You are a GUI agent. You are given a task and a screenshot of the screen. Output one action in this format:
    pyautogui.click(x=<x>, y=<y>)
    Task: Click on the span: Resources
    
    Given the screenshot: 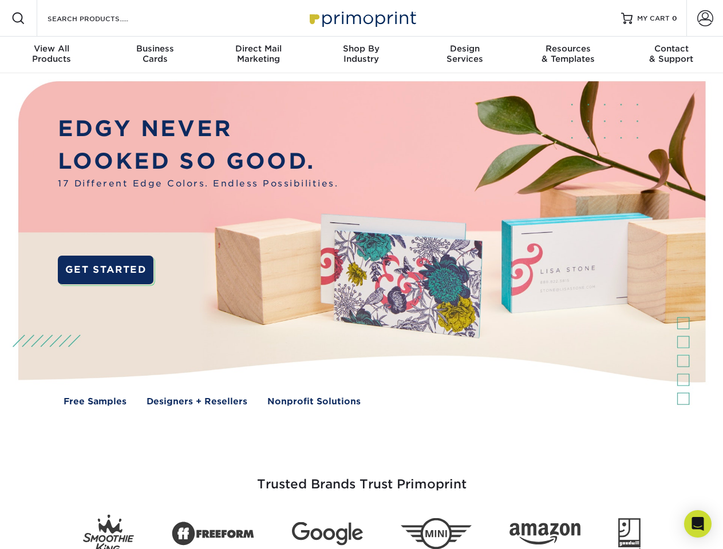 What is the action you would take?
    pyautogui.click(x=568, y=49)
    